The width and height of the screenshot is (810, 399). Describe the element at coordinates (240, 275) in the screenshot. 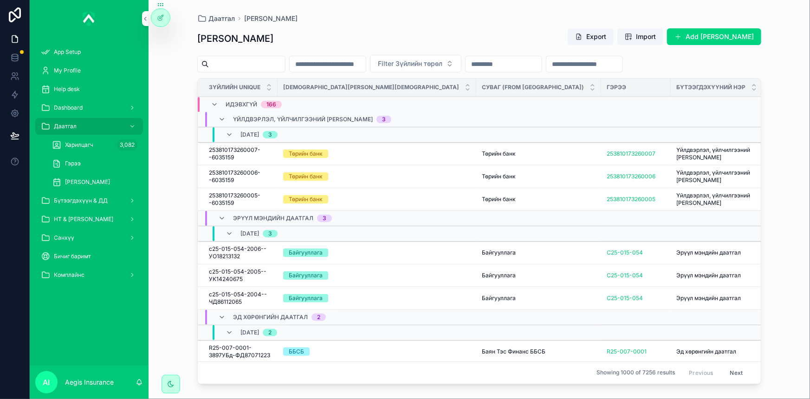

I see `a: c25-015-054-2005--УК14240675` at that location.